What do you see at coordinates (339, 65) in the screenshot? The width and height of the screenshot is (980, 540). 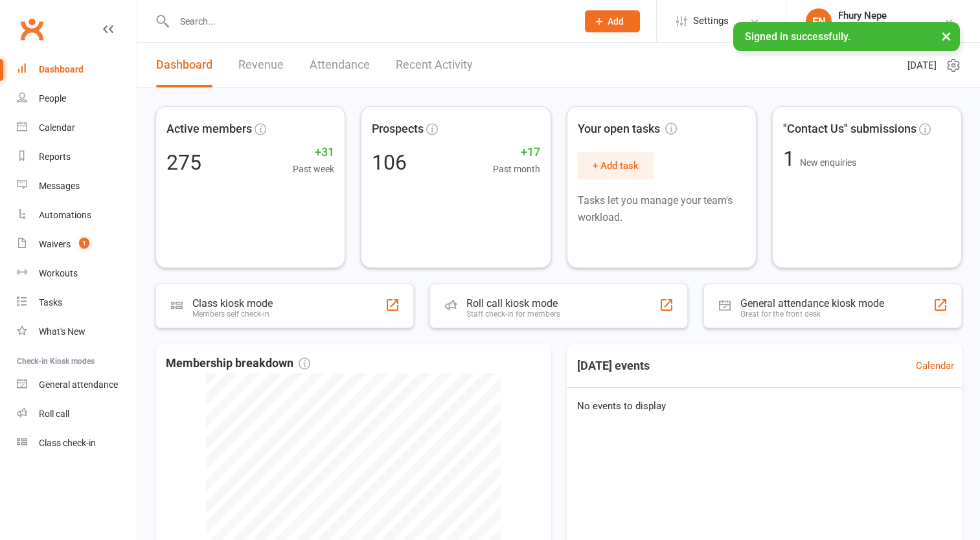 I see `a: Attendance` at bounding box center [339, 65].